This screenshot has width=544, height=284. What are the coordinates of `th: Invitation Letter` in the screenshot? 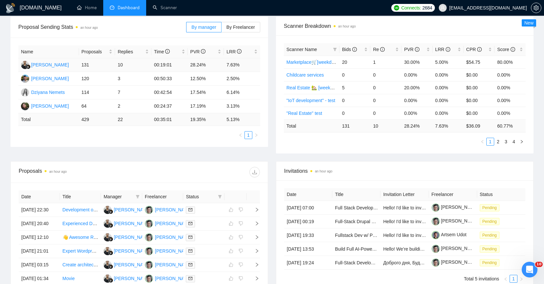 It's located at (404, 195).